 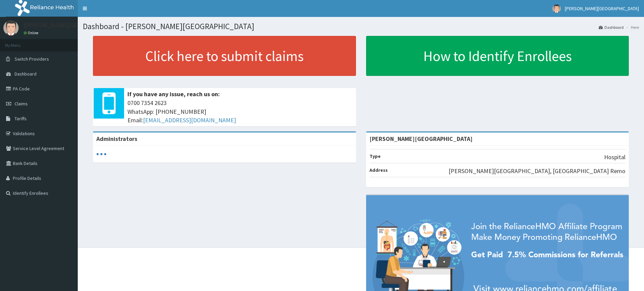 I want to click on b: Type, so click(x=375, y=156).